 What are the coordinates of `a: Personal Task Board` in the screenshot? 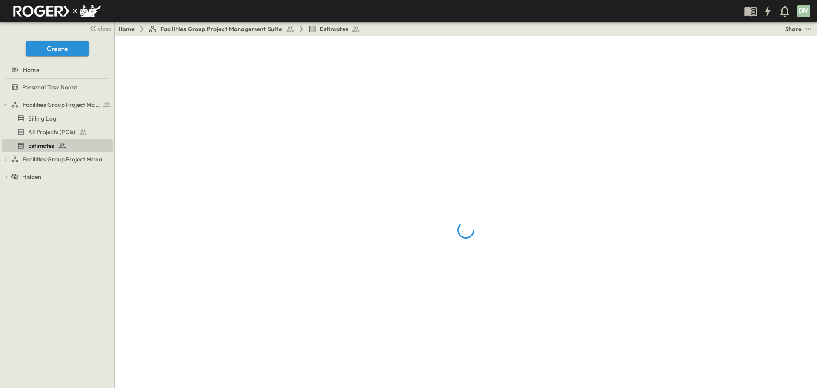 It's located at (56, 87).